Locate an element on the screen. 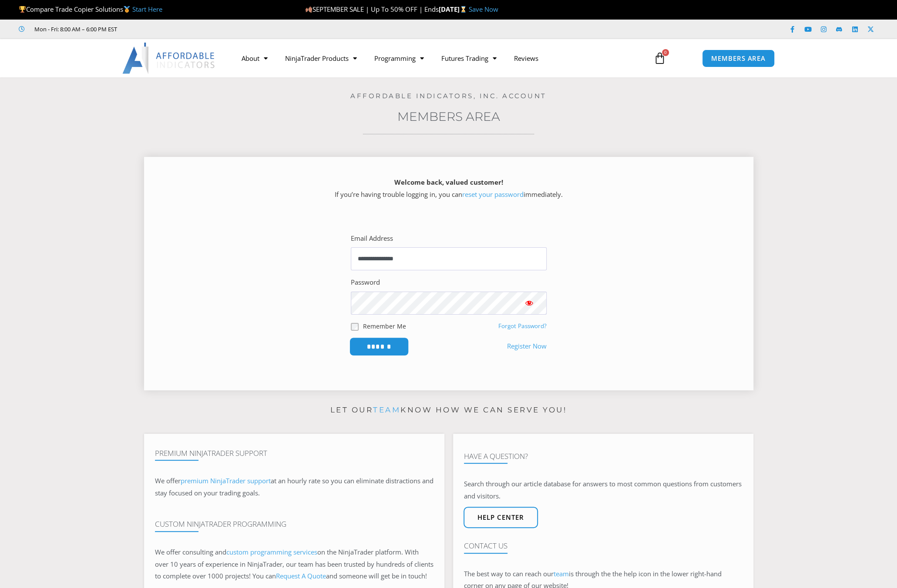 The width and height of the screenshot is (897, 588). span: MEMBERS AREA is located at coordinates (738, 58).